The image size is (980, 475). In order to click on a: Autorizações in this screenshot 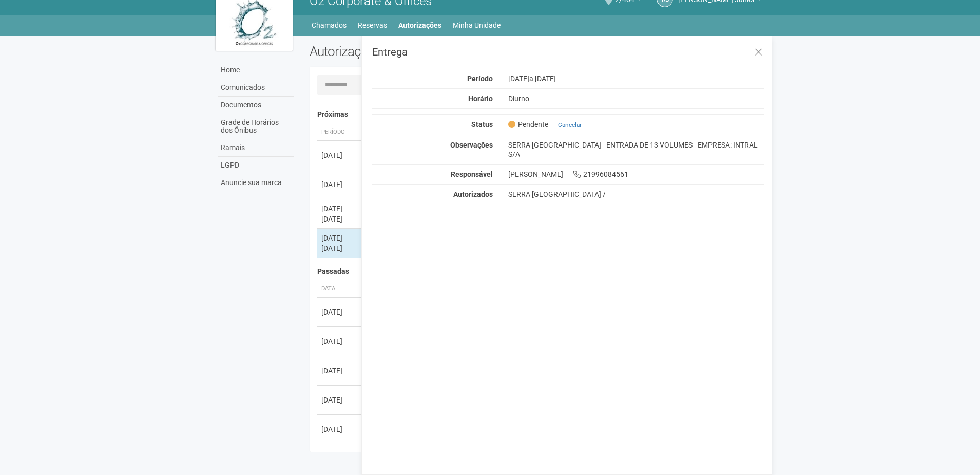, I will do `click(420, 25)`.